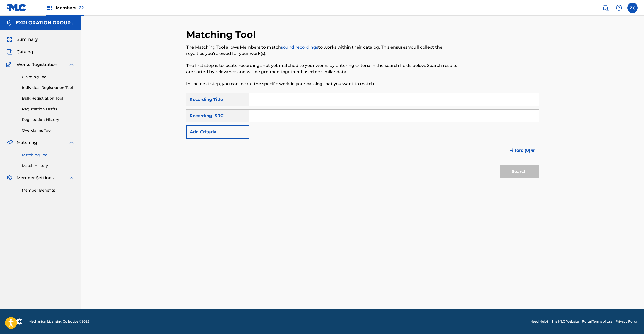 The width and height of the screenshot is (644, 334). What do you see at coordinates (520, 150) in the screenshot?
I see `span: Filters ( 0 )` at bounding box center [520, 150].